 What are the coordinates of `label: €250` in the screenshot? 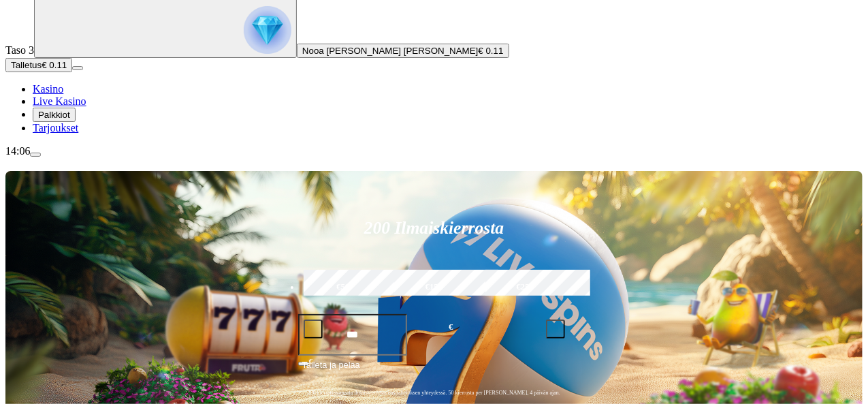 It's located at (525, 287).